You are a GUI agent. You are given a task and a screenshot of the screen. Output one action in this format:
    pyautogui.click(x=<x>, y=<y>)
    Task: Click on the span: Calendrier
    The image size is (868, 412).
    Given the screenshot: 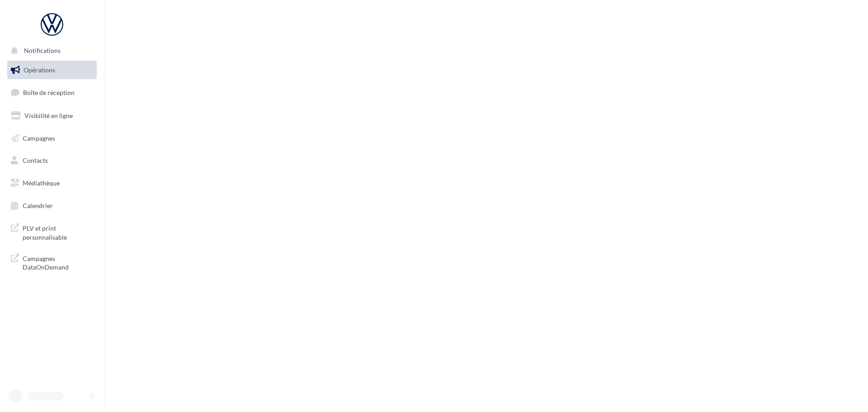 What is the action you would take?
    pyautogui.click(x=38, y=205)
    